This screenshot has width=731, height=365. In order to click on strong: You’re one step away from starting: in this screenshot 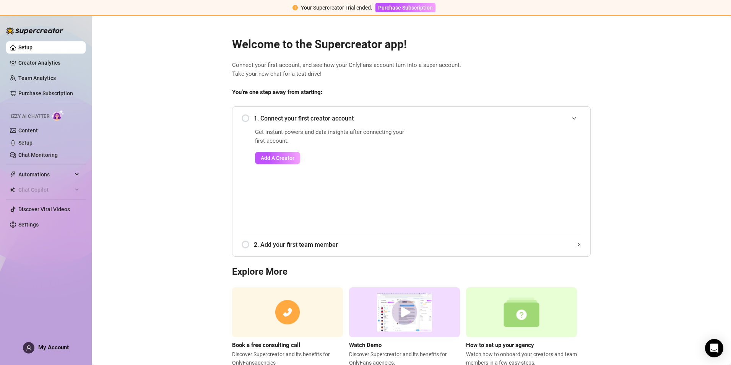, I will do `click(277, 92)`.